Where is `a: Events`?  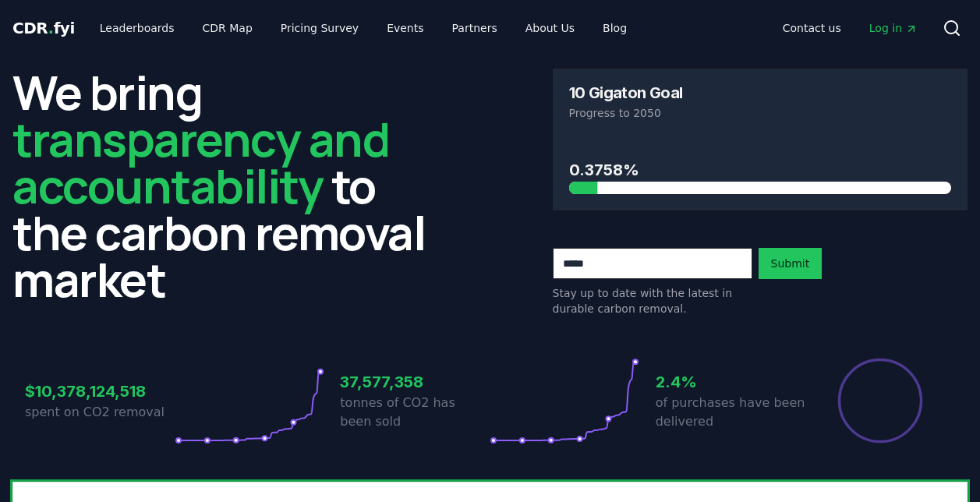 a: Events is located at coordinates (404, 28).